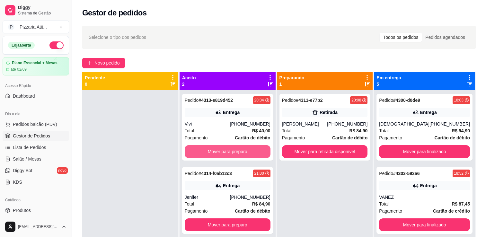 This screenshot has height=237, width=486. Describe the element at coordinates (35, 124) in the screenshot. I see `span: Pedidos balcão (PDV)` at that location.